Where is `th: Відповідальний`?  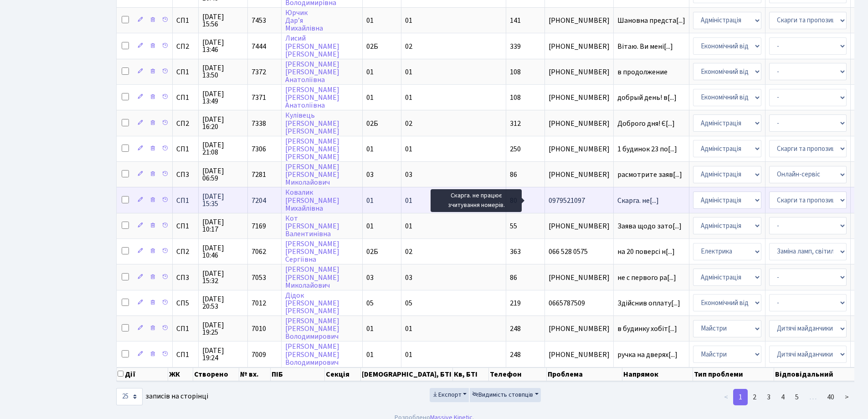
th: Відповідальний is located at coordinates (815, 374).